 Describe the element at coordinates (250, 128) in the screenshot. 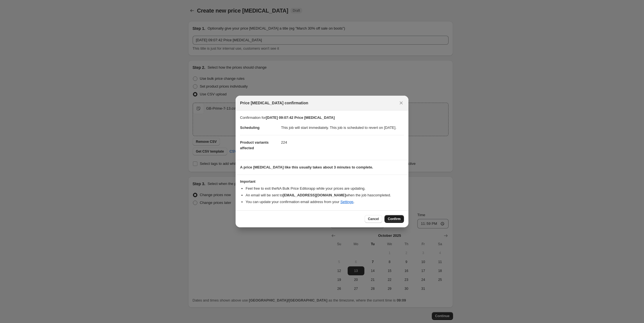

I see `span: Scheduling` at that location.